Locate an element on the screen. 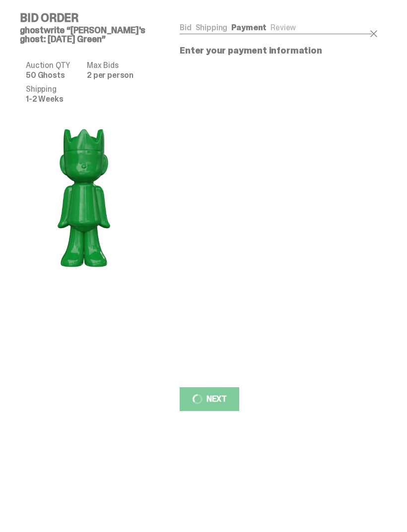  img: product image is located at coordinates (84, 197).